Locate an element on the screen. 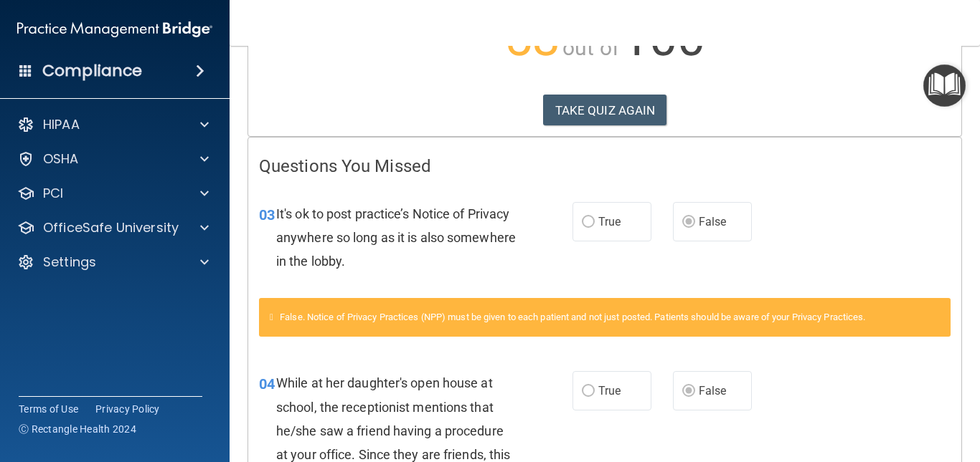 The height and width of the screenshot is (462, 980). a: OfficeSafe University is located at coordinates (112, 228).